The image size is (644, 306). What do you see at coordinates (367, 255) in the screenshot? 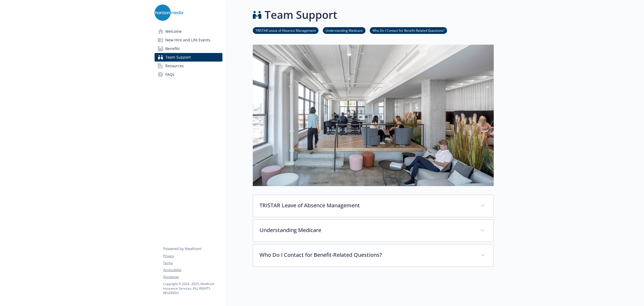
I see `p: Who Do I Contact for Benefit-Related Questions?` at bounding box center [367, 255].